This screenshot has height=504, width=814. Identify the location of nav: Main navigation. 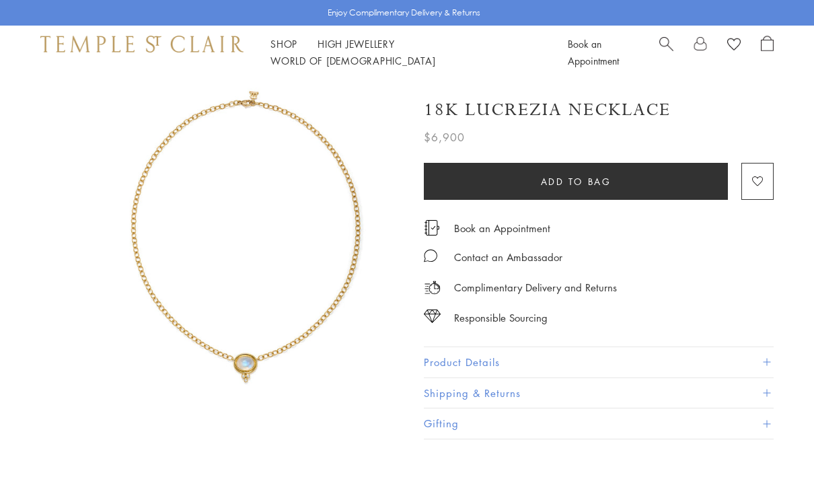
(404, 53).